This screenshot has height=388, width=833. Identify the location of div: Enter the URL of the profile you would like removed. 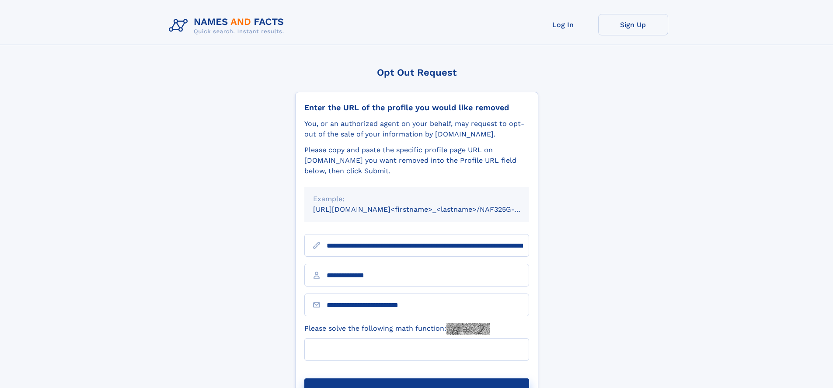
(417, 108).